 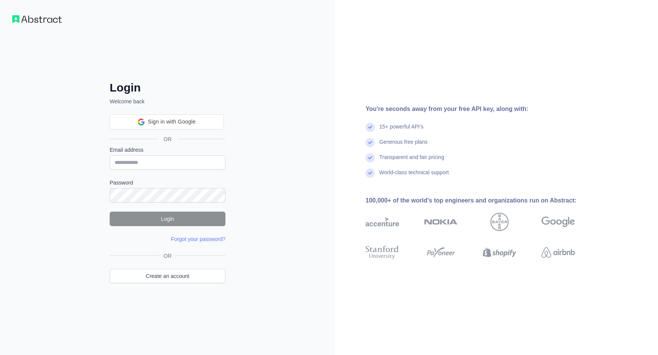 I want to click on h2: Login, so click(x=168, y=88).